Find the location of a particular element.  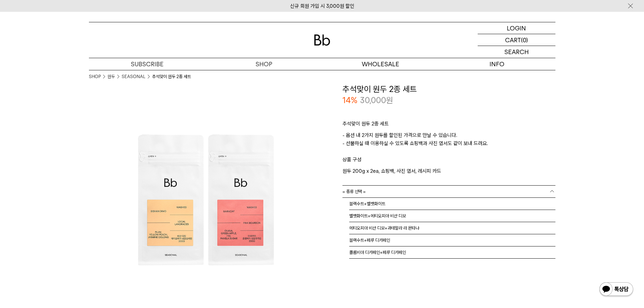

p: SHOP is located at coordinates (264, 64).